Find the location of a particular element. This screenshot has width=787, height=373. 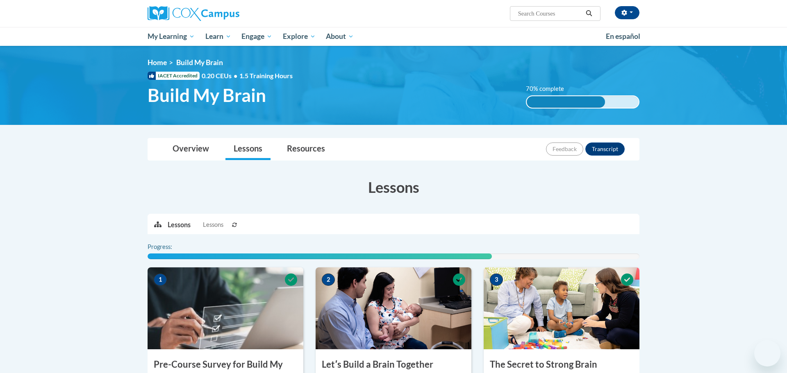

a: About is located at coordinates (340, 36).